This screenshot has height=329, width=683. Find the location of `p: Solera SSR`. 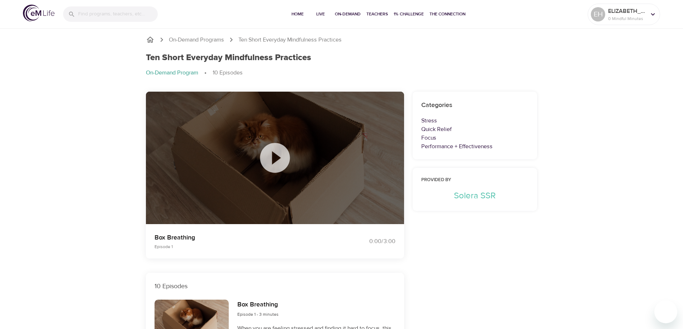

p: Solera SSR is located at coordinates (475, 196).